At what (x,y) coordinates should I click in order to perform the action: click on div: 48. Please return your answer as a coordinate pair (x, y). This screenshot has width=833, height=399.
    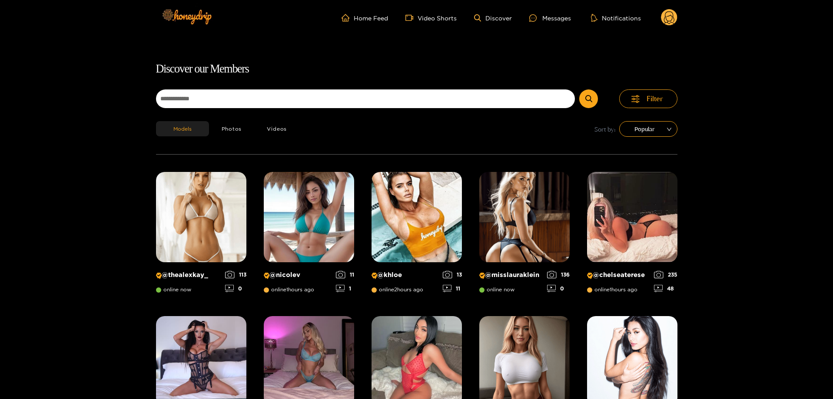
    Looking at the image, I should click on (666, 288).